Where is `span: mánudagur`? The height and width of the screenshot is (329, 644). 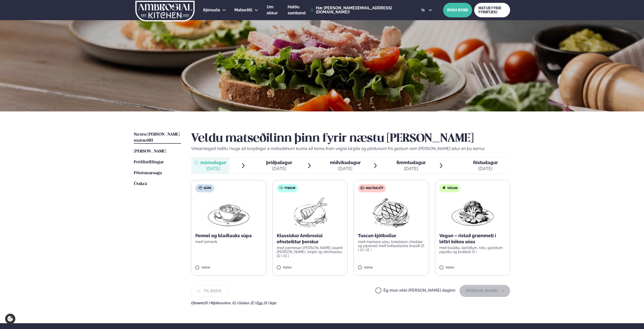 span: mánudagur is located at coordinates (213, 162).